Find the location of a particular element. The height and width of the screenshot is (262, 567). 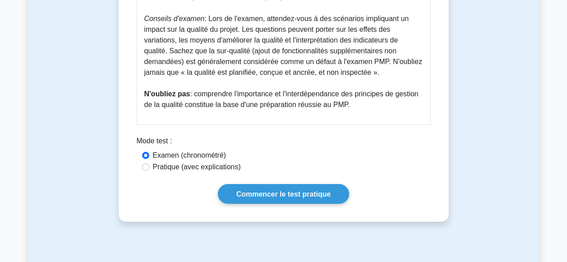

a: Commencer le test pratique is located at coordinates (283, 194).